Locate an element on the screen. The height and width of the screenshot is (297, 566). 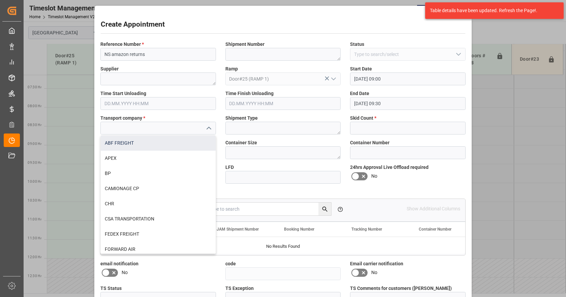
div: CAMIONAGE CP is located at coordinates (158, 188).